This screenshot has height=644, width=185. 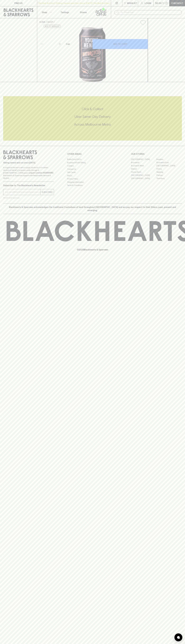 What do you see at coordinates (65, 12) in the screenshot?
I see `p: Tastings` at bounding box center [65, 12].